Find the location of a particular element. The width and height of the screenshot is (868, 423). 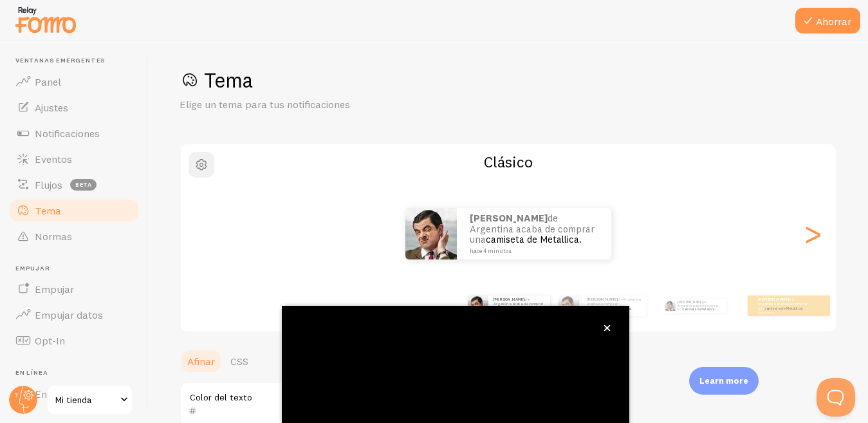

a: Empujar datos is located at coordinates (74, 315).